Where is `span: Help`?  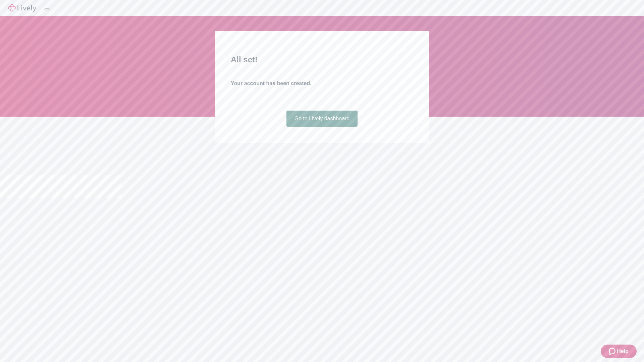 span: Help is located at coordinates (623, 351).